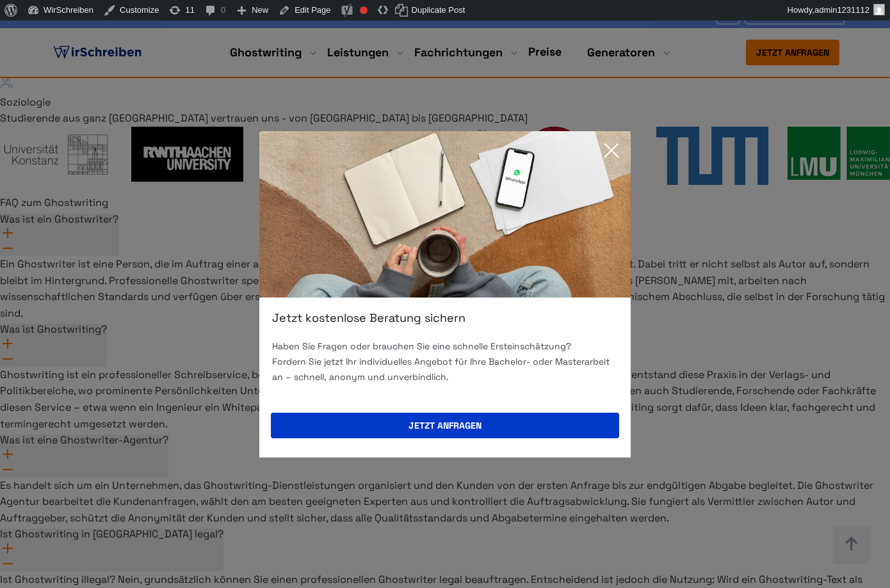 The width and height of the screenshot is (890, 588). What do you see at coordinates (445, 346) in the screenshot?
I see `p: Haben Sie Fragen oder brauchen Sie eine schnelle Ersteinschätzung?` at bounding box center [445, 346].